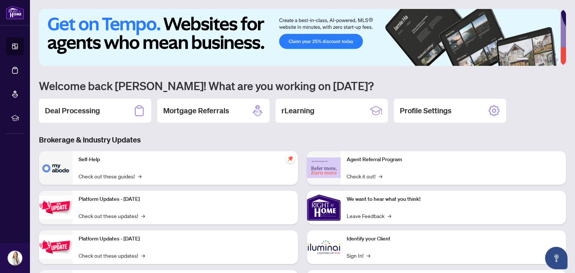 The width and height of the screenshot is (575, 273). What do you see at coordinates (56, 207) in the screenshot?
I see `img: Platform Updates - July 21, 2025` at bounding box center [56, 207].